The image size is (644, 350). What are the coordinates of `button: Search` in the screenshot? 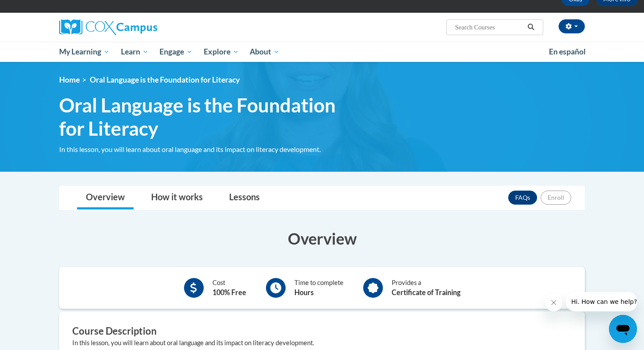 It's located at (531, 27).